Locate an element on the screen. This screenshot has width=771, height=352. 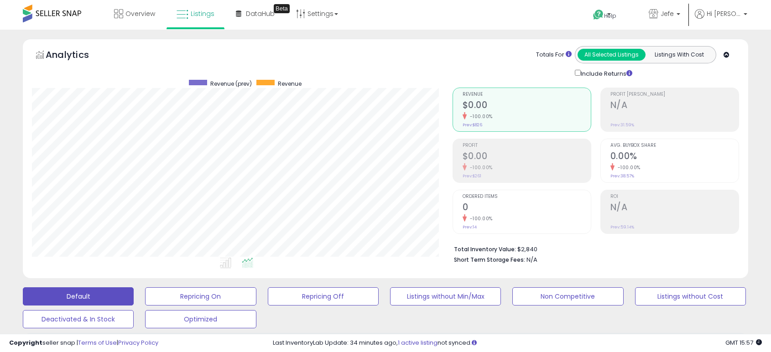
span: Ordered Items is located at coordinates (527, 197).